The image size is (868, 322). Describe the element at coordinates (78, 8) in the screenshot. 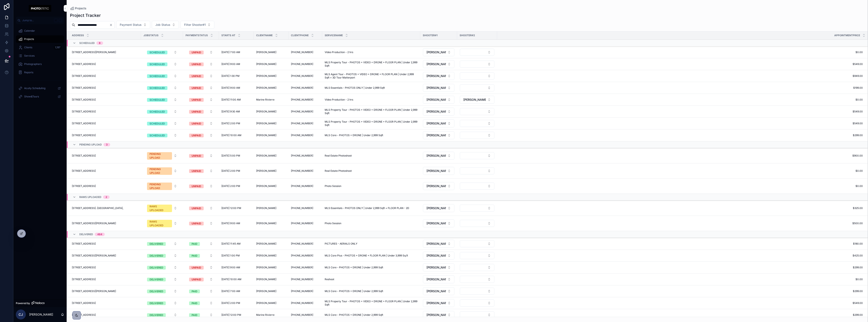

I see `a: Projects` at that location.